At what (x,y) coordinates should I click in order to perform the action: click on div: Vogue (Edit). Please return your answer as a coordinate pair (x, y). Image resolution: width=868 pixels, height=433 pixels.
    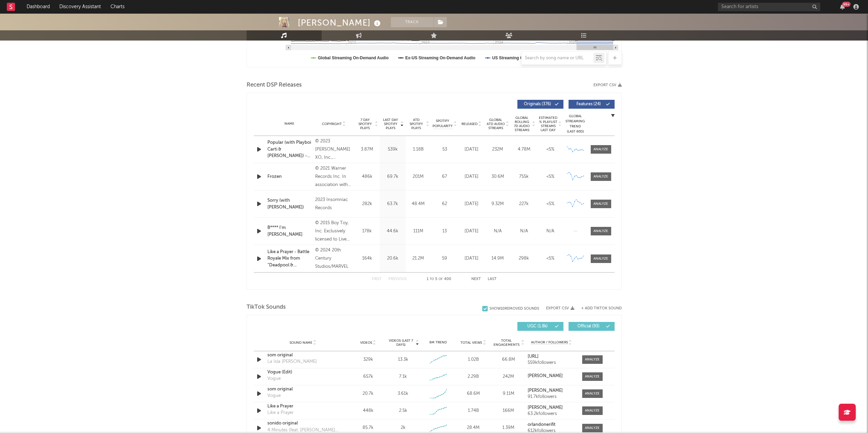
    Looking at the image, I should click on (303, 373).